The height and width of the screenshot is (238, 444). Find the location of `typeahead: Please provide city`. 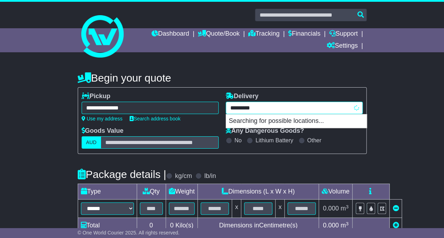

typeahead: Please provide city is located at coordinates (294, 108).